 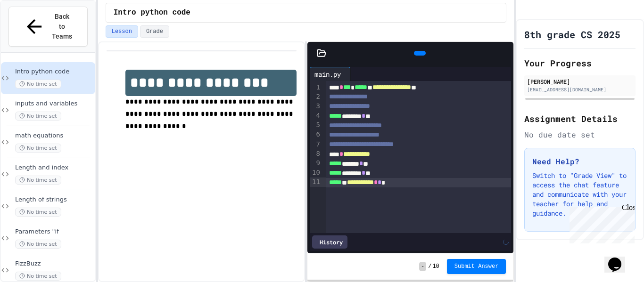 I want to click on div: 2, so click(x=316, y=97).